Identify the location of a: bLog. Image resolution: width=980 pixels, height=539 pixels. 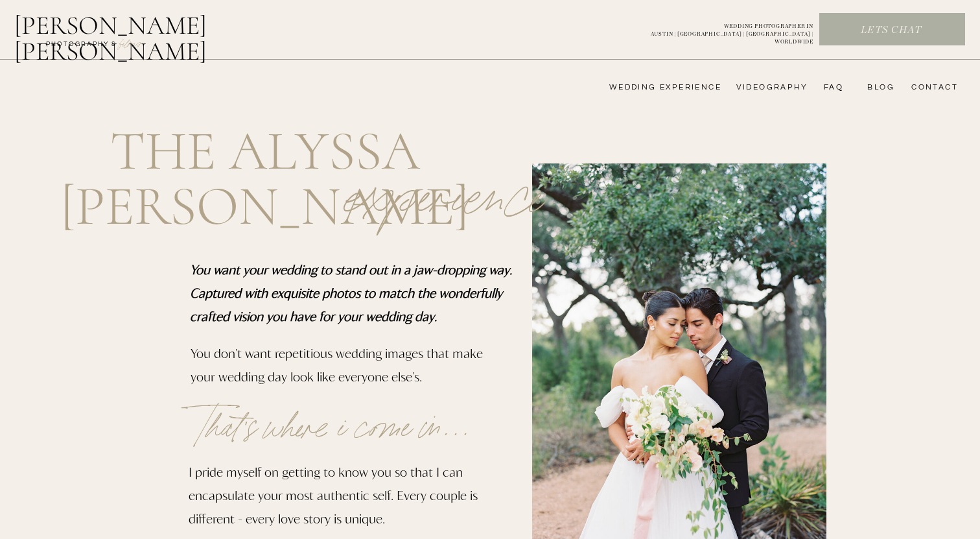
(878, 87).